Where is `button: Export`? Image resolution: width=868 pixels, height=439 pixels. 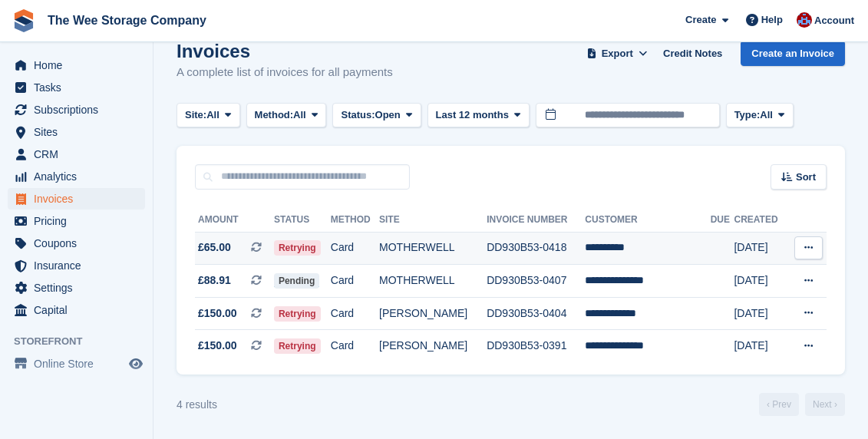 button: Export is located at coordinates (616, 53).